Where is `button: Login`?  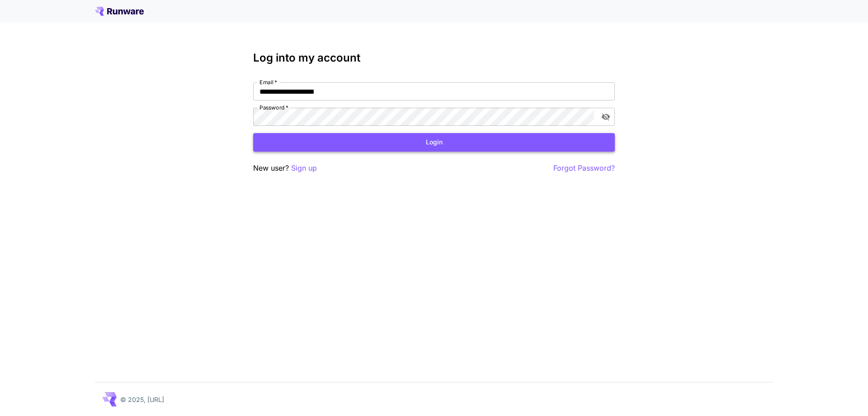
button: Login is located at coordinates (434, 142).